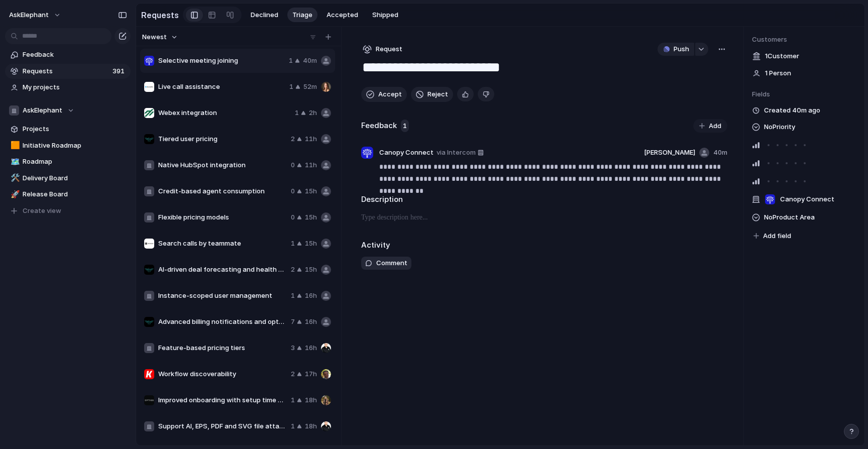 This screenshot has width=868, height=449. I want to click on span: Created 40m ago, so click(792, 111).